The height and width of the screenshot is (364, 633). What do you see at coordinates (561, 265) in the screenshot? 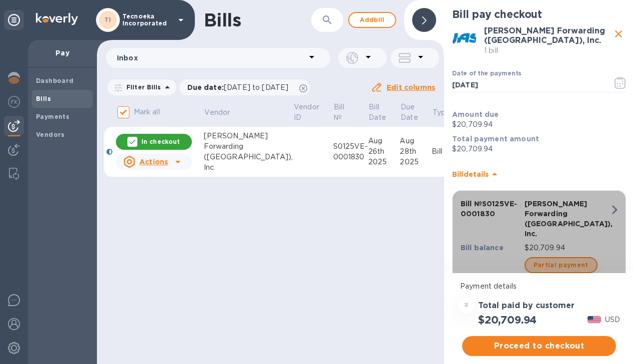
I see `button: Partial payment` at bounding box center [561, 265].